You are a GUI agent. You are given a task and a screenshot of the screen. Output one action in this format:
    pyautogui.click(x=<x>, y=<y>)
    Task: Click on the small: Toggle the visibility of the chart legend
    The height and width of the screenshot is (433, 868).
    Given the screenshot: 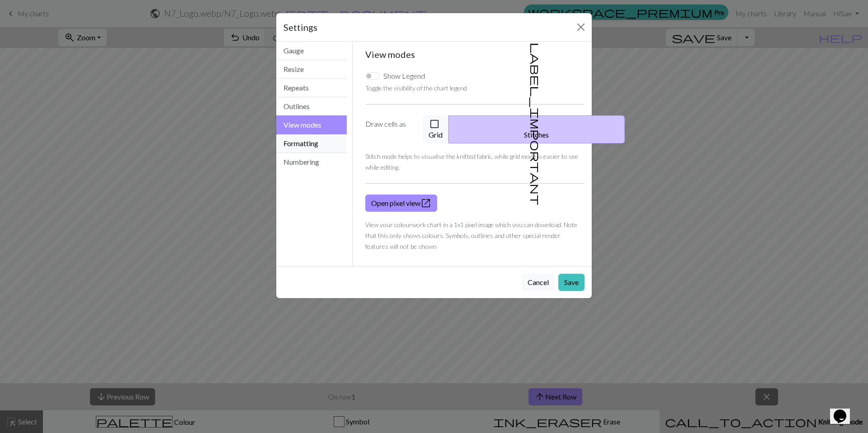 What is the action you would take?
    pyautogui.click(x=416, y=88)
    